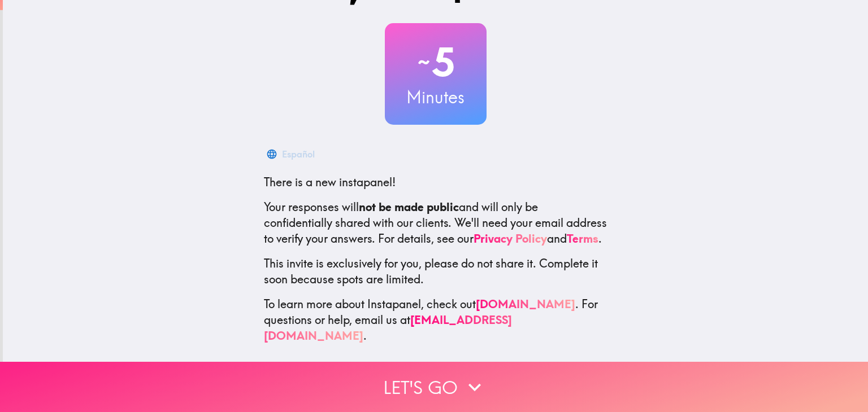 The image size is (868, 412). Describe the element at coordinates (408, 207) in the screenshot. I see `b: not be made public` at that location.